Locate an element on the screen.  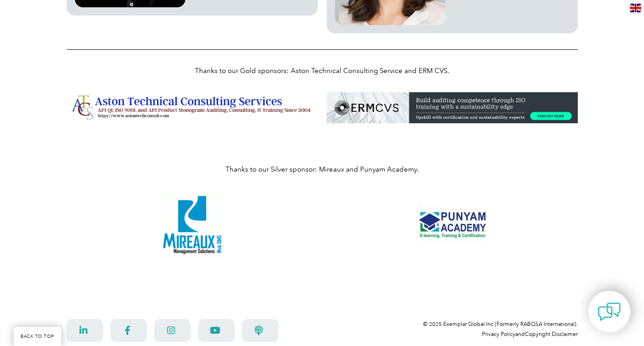
p: and is located at coordinates (530, 334).